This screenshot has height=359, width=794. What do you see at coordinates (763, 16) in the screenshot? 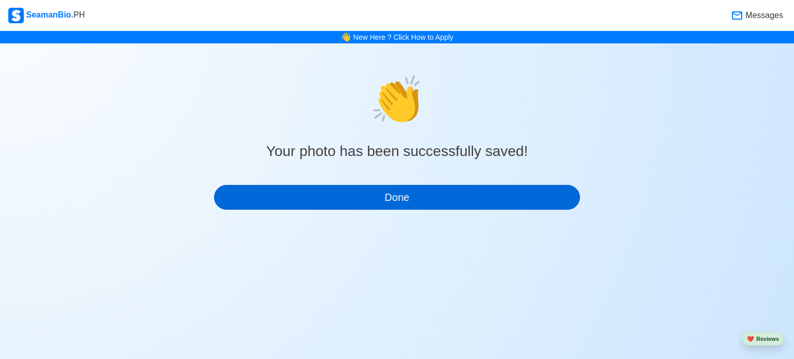
I see `span: Messages` at bounding box center [763, 16].